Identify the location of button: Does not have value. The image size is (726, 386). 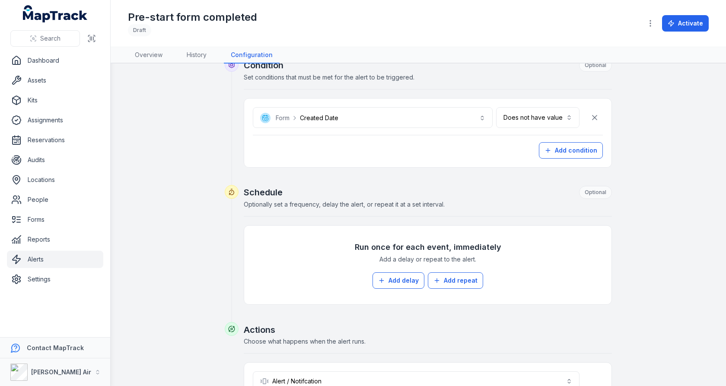
(538, 118).